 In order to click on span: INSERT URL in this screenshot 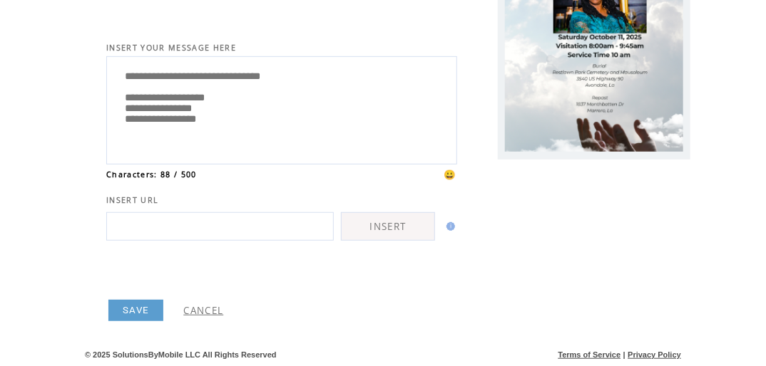, I will do `click(132, 200)`.